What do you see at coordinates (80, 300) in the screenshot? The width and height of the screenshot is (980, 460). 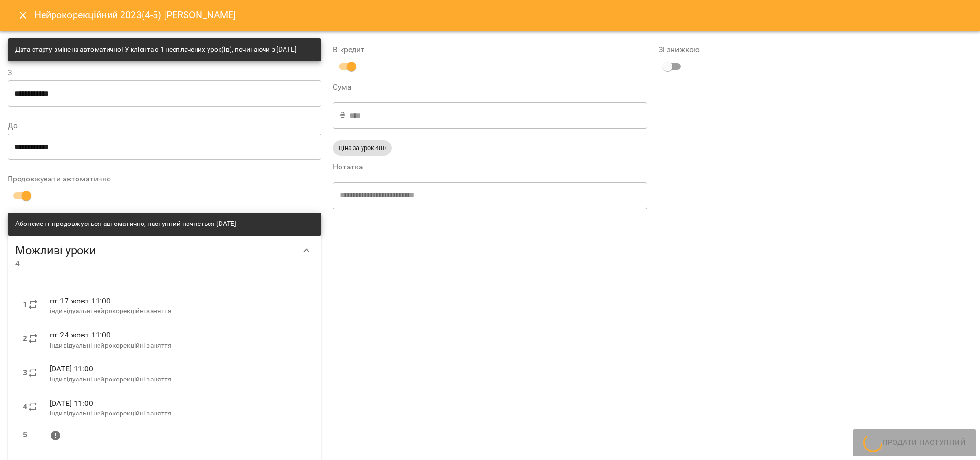 I see `span: пт 17 жовт 11:00` at bounding box center [80, 300].